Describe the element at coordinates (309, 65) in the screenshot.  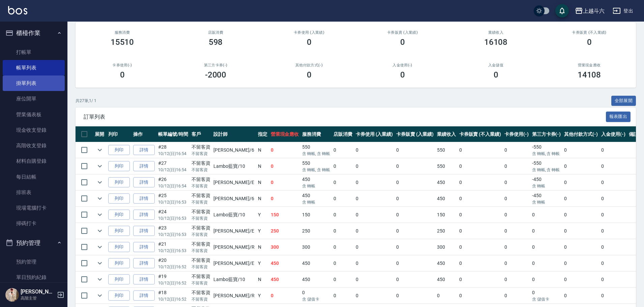
I see `h2: 其他付款方式(-)` at that location.